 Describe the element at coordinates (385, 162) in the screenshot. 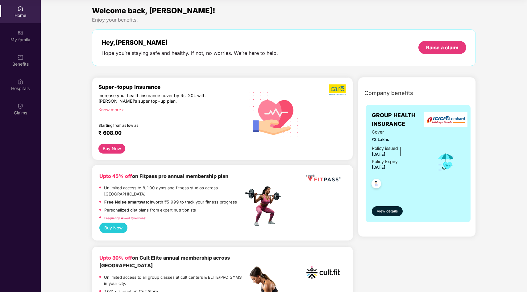

I see `div: Policy Expiry` at that location.